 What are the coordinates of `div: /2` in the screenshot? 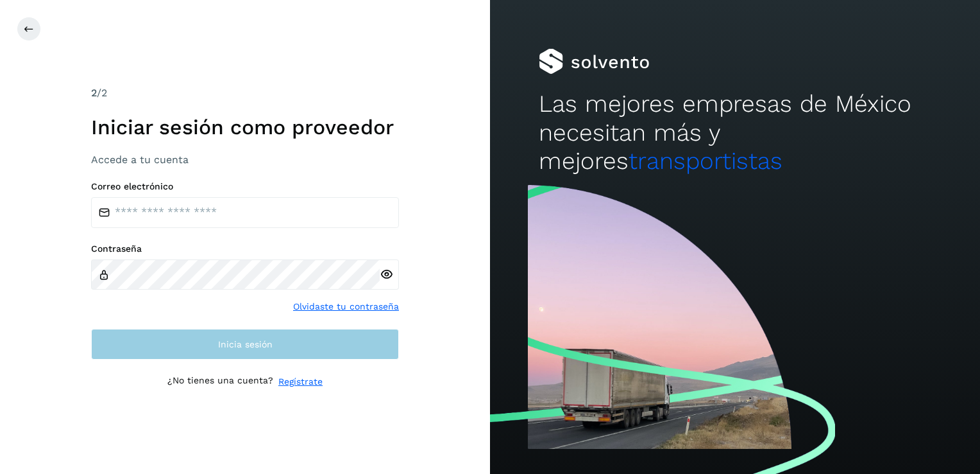 It's located at (245, 93).